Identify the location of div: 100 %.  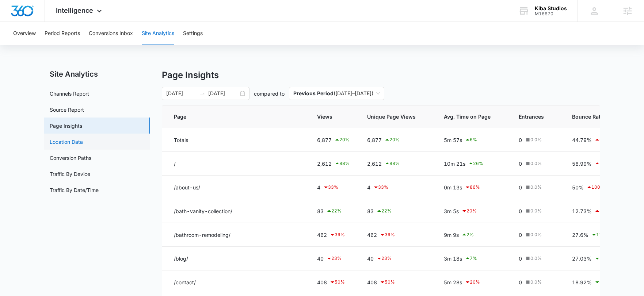
(595, 187).